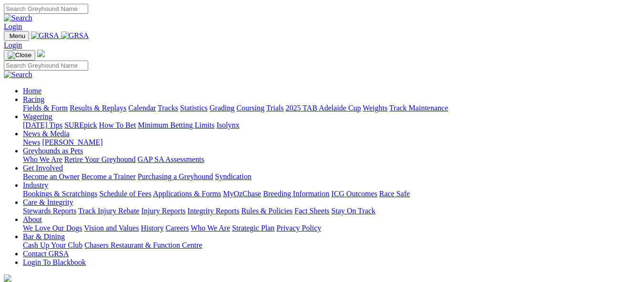 This screenshot has width=644, height=282. Describe the element at coordinates (54, 262) in the screenshot. I see `a: Login To Blackbook` at that location.